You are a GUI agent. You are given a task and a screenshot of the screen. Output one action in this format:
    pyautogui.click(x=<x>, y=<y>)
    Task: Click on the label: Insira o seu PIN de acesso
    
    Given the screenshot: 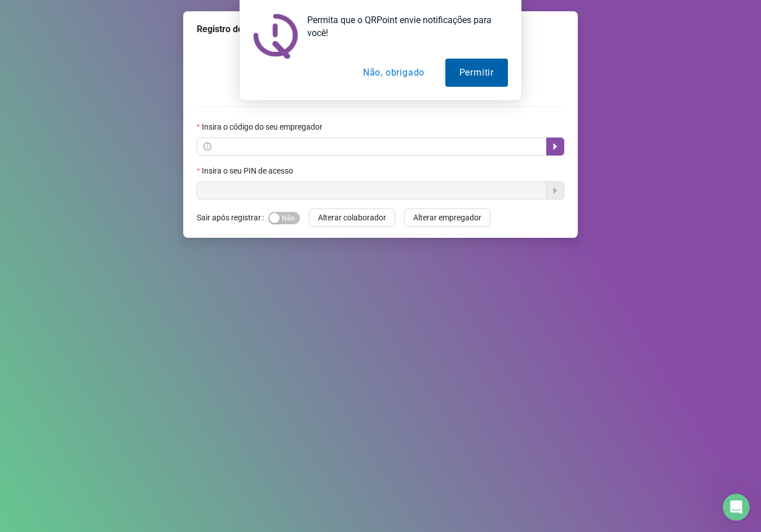 What is the action you would take?
    pyautogui.click(x=249, y=171)
    